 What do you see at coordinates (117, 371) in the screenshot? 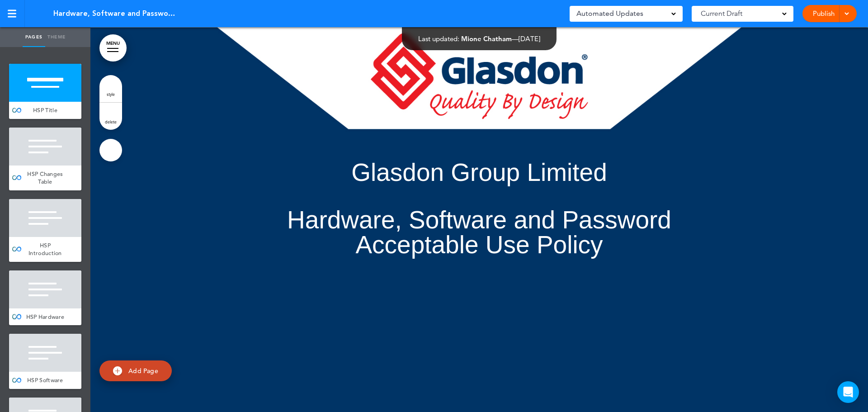
I see `img: add.svg` at bounding box center [117, 371].